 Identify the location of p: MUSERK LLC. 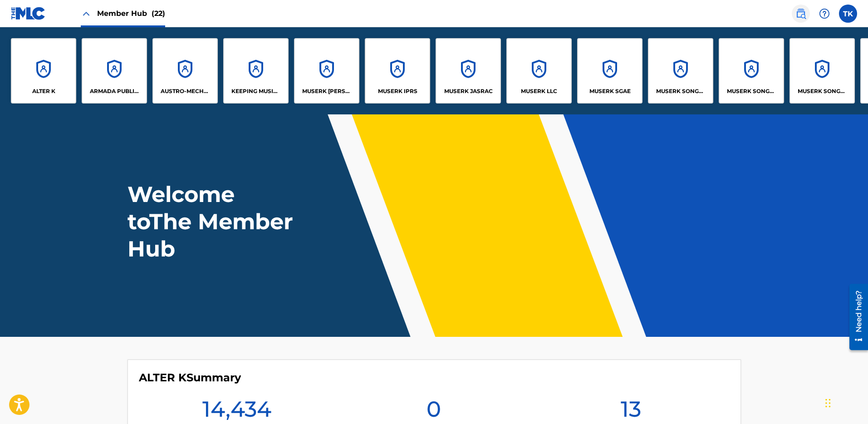
(539, 91).